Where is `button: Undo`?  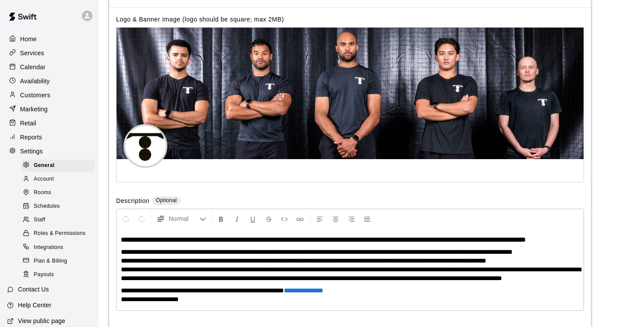
button: Undo is located at coordinates (126, 219).